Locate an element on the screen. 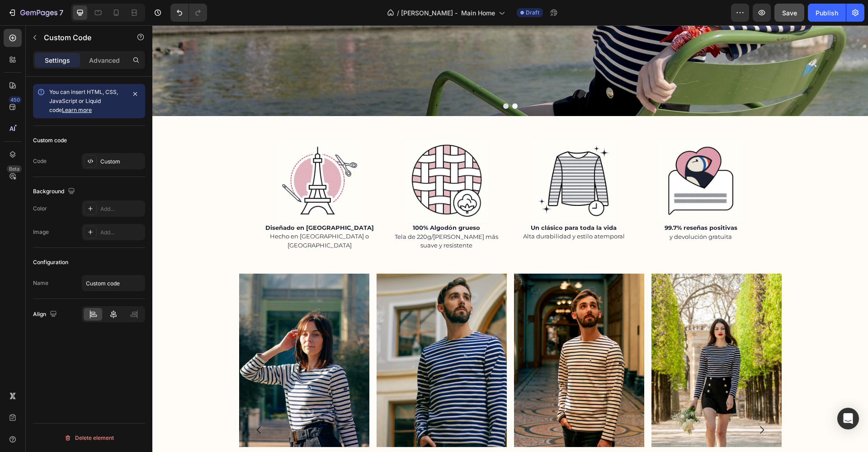 The height and width of the screenshot is (452, 868). strong: Un clásico para toda la vida is located at coordinates (421, 202).